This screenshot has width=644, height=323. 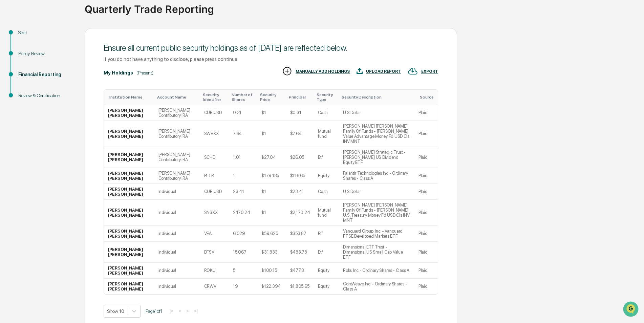 I want to click on td: 15.067, so click(x=243, y=252).